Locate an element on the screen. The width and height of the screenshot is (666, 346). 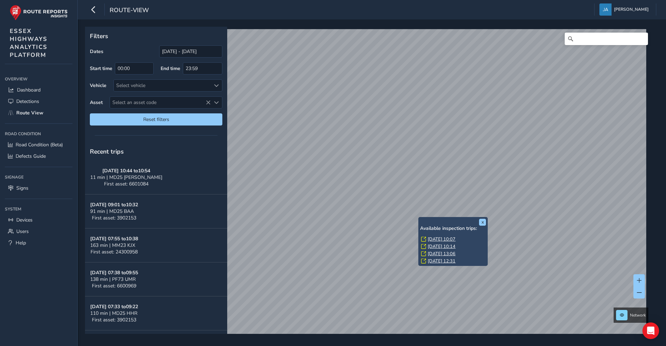
span: Detections is located at coordinates (28, 101).